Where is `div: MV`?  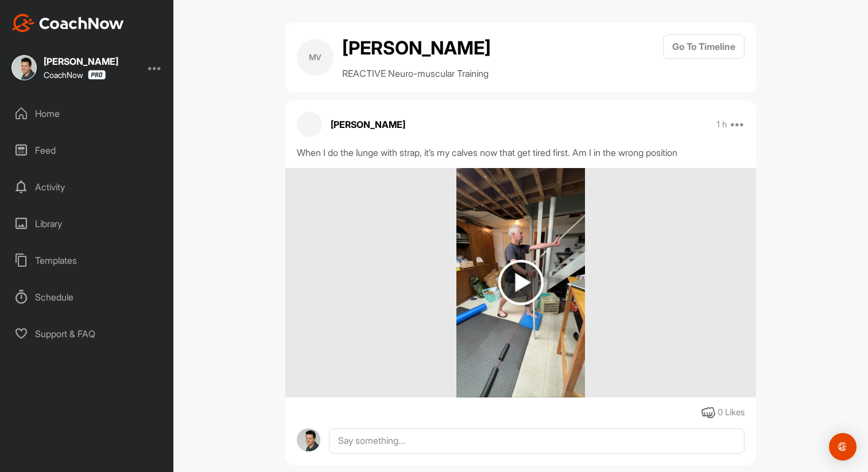
div: MV is located at coordinates (315, 57).